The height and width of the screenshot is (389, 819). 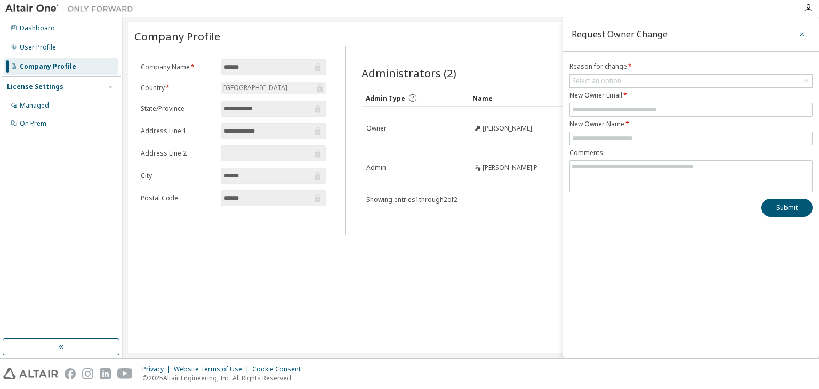 I want to click on span: Owner, so click(x=377, y=129).